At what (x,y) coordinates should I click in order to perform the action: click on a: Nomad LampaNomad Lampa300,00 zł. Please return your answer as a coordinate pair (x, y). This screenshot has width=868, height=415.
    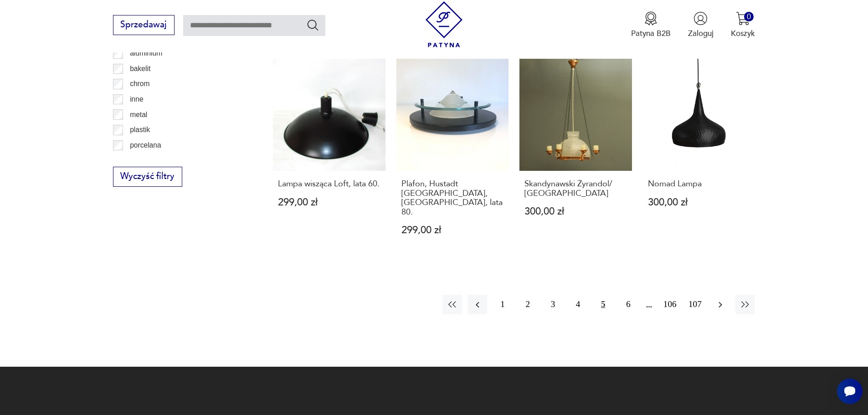
    Looking at the image, I should click on (699, 158).